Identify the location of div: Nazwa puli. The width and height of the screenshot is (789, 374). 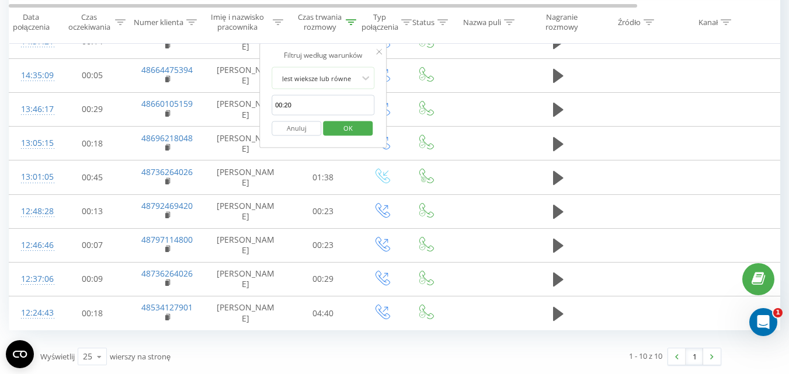
(482, 22).